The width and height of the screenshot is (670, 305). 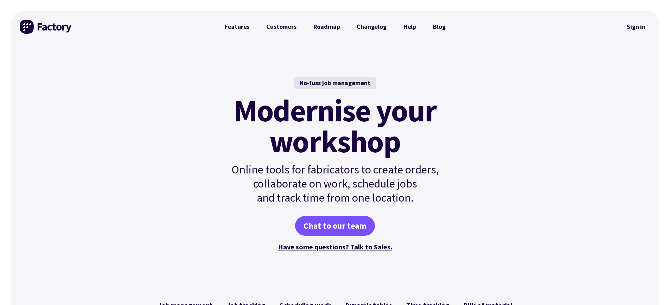 I want to click on a: Changelog, so click(x=372, y=27).